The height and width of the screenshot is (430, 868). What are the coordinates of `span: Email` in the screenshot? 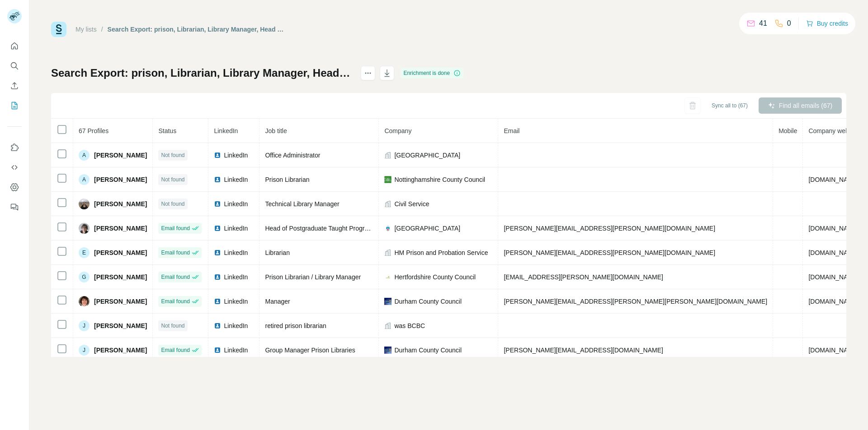 It's located at (511, 131).